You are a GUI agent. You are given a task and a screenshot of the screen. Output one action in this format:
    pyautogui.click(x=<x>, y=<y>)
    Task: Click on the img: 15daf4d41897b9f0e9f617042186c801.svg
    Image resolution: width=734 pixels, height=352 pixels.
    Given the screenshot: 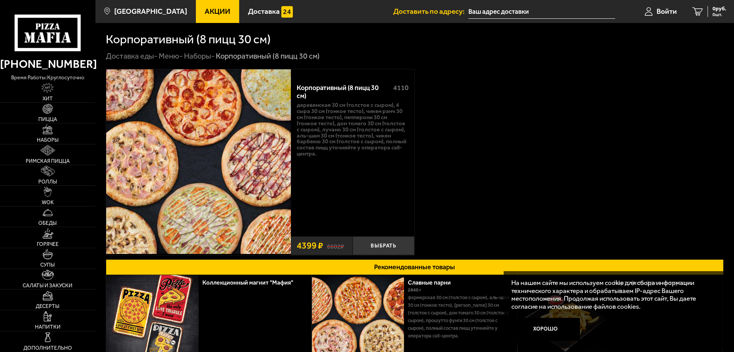 What is the action you would take?
    pyautogui.click(x=287, y=12)
    